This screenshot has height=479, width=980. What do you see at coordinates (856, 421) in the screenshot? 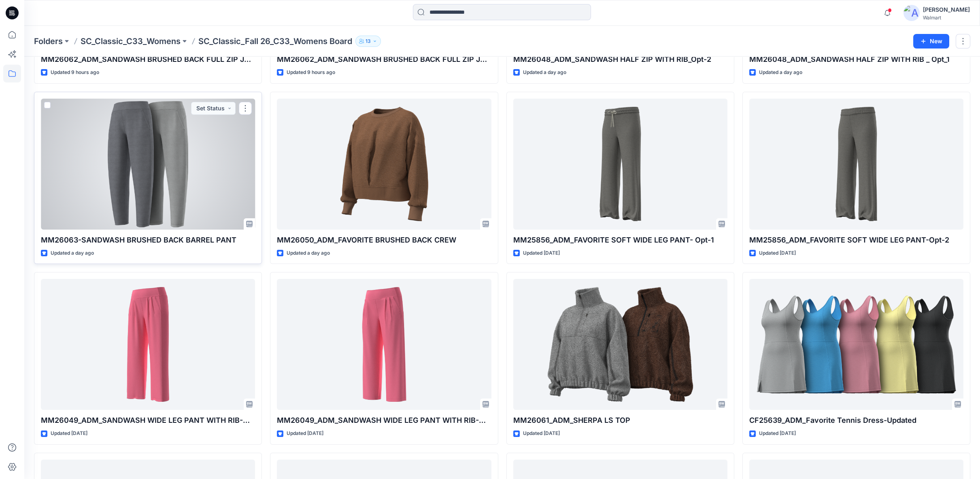
I see `p: CF25639_ADM_Favorite Tennis Dress-Updated` at bounding box center [856, 421].